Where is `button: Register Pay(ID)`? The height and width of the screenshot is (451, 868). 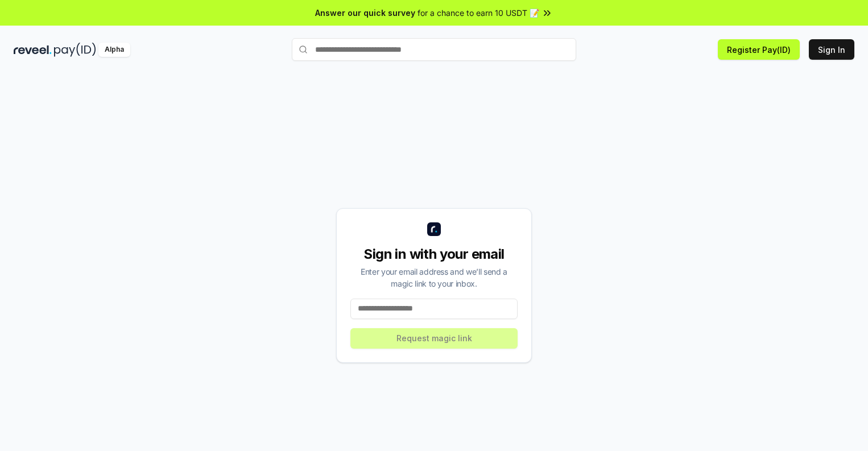
button: Register Pay(ID) is located at coordinates (759, 50).